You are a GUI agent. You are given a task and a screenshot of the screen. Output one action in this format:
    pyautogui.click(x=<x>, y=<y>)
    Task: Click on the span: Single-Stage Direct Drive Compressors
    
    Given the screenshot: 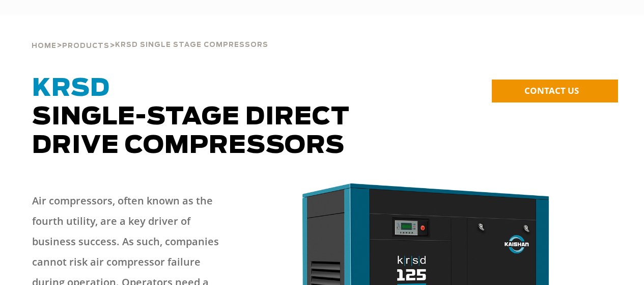 What is the action you would take?
    pyautogui.click(x=191, y=117)
    